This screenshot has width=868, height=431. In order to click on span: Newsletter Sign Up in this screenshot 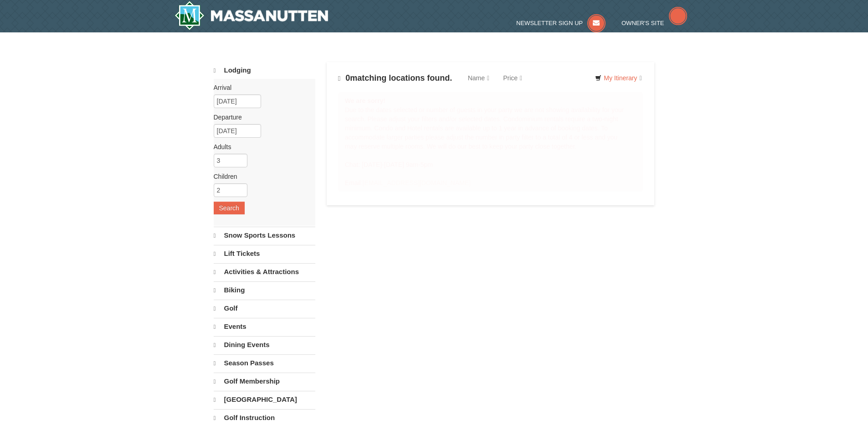, I will do `click(550, 23)`.